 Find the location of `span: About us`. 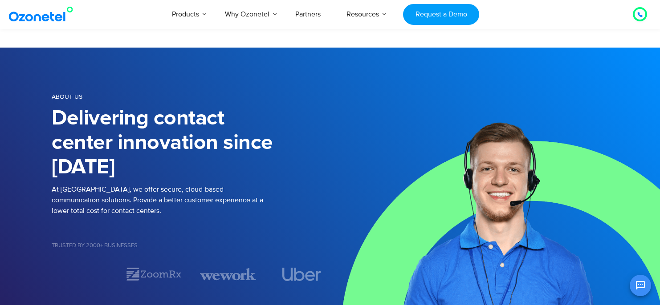

span: About us is located at coordinates (67, 97).